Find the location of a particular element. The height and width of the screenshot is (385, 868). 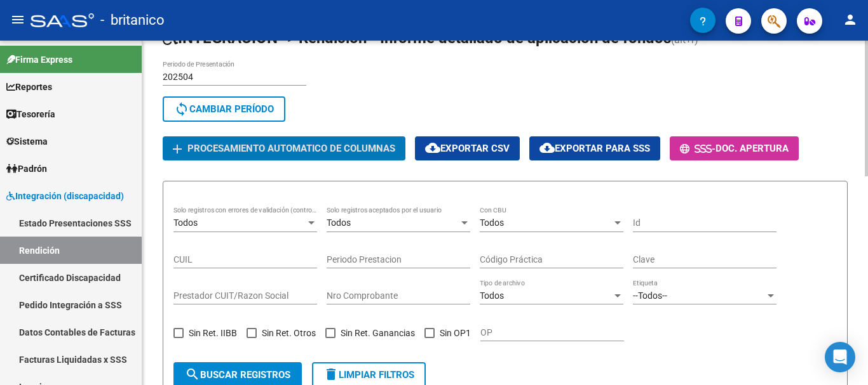

span: Procesamiento automatico de columnas is located at coordinates (291, 149).